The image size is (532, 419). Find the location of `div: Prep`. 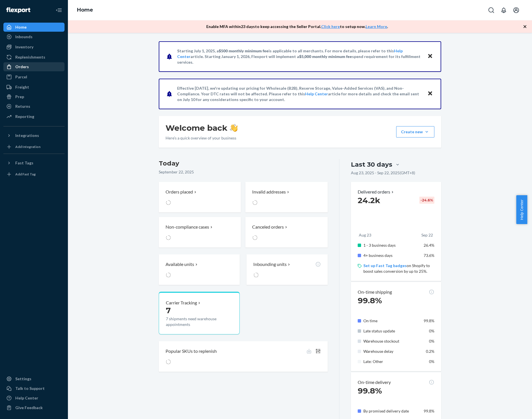

div: Prep is located at coordinates (19, 97).